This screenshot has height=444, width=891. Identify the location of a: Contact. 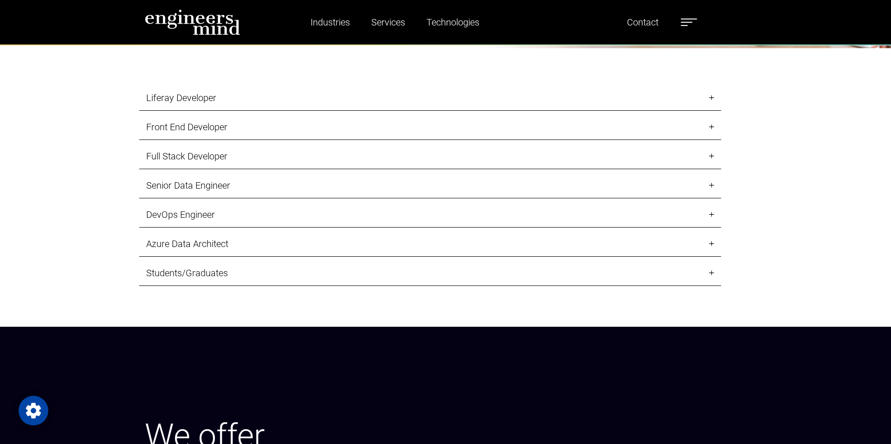
(642, 22).